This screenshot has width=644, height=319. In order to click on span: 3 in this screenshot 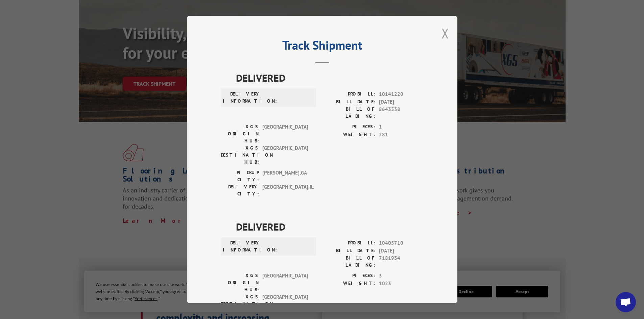, I will do `click(401, 276)`.